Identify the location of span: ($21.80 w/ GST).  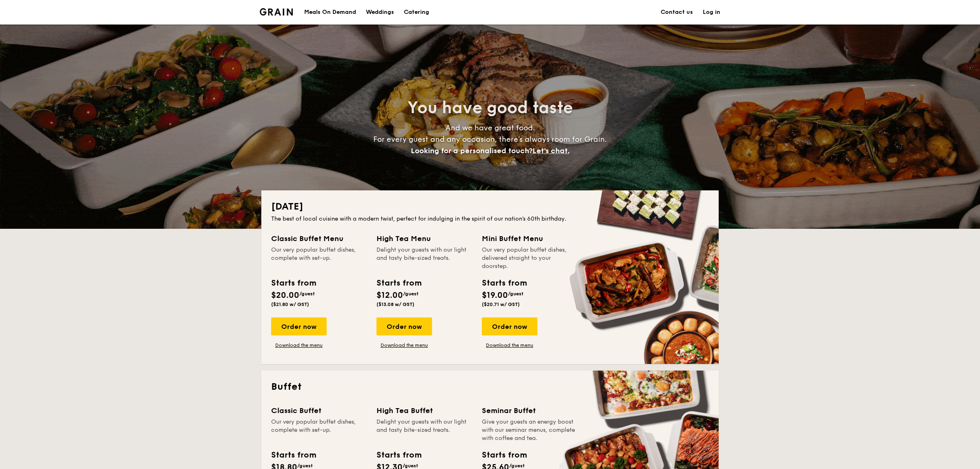
(290, 305).